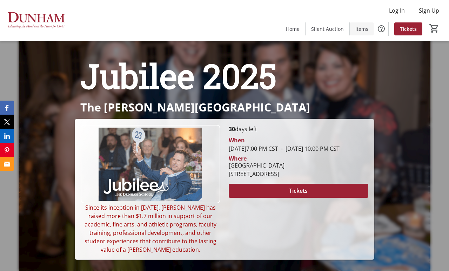 This screenshot has height=271, width=449. What do you see at coordinates (408, 29) in the screenshot?
I see `a: Tickets` at bounding box center [408, 29].